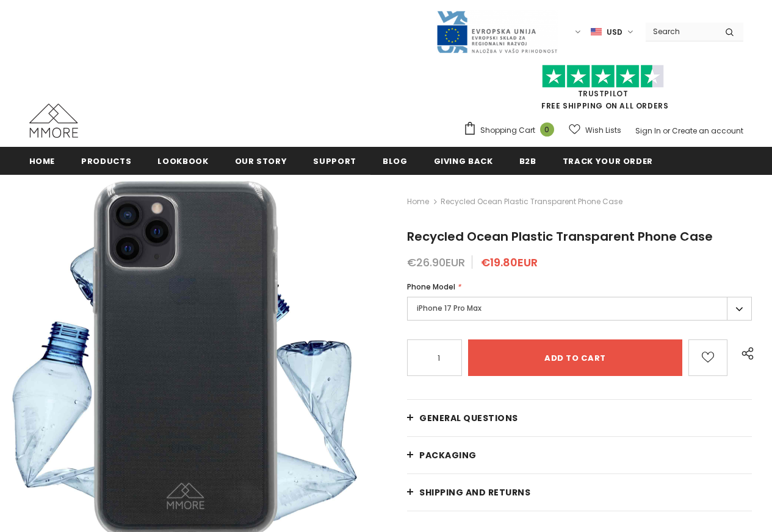 This screenshot has height=532, width=772. I want to click on a: Wish Lists, so click(594, 130).